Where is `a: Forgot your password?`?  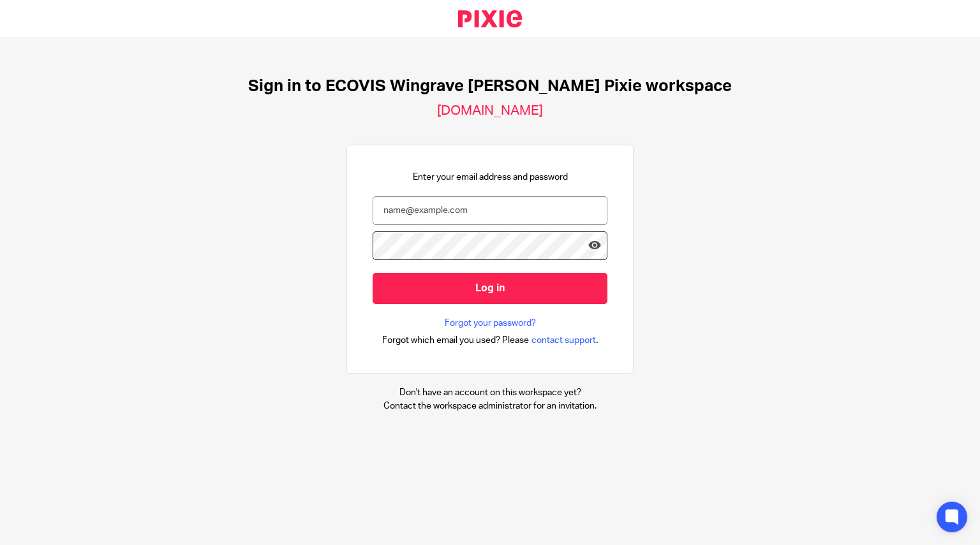 a: Forgot your password? is located at coordinates (490, 323).